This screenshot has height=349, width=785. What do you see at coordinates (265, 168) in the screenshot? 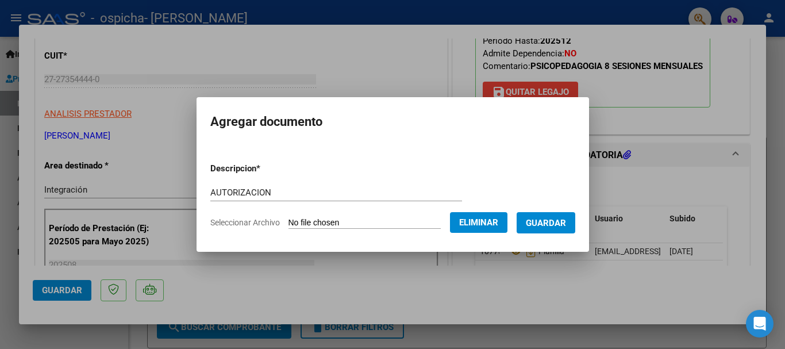
I see `p: Descripcion` at bounding box center [265, 168].